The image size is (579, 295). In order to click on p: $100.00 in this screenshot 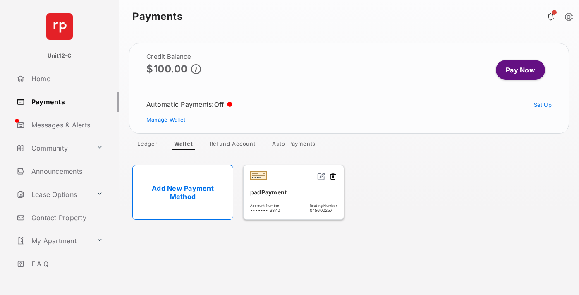, I will do `click(167, 69)`.